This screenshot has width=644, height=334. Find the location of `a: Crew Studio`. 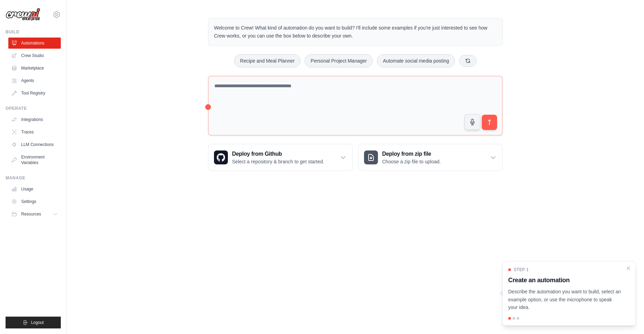

a: Crew Studio is located at coordinates (34, 56).